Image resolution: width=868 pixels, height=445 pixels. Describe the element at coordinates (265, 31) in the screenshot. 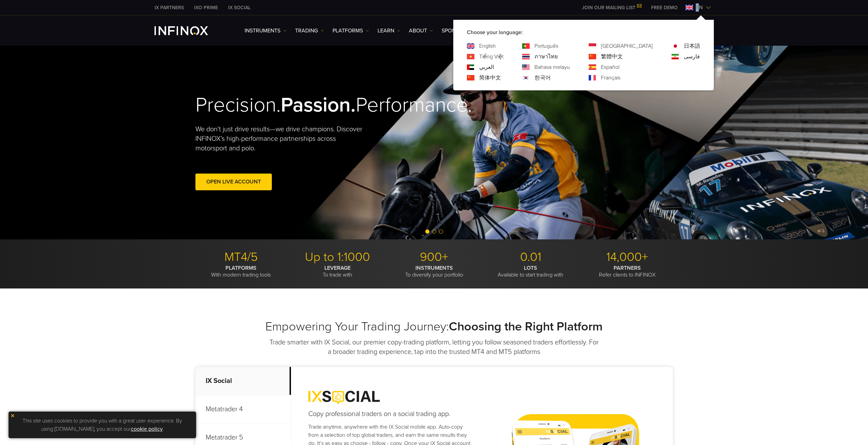

I see `a: Instruments` at that location.